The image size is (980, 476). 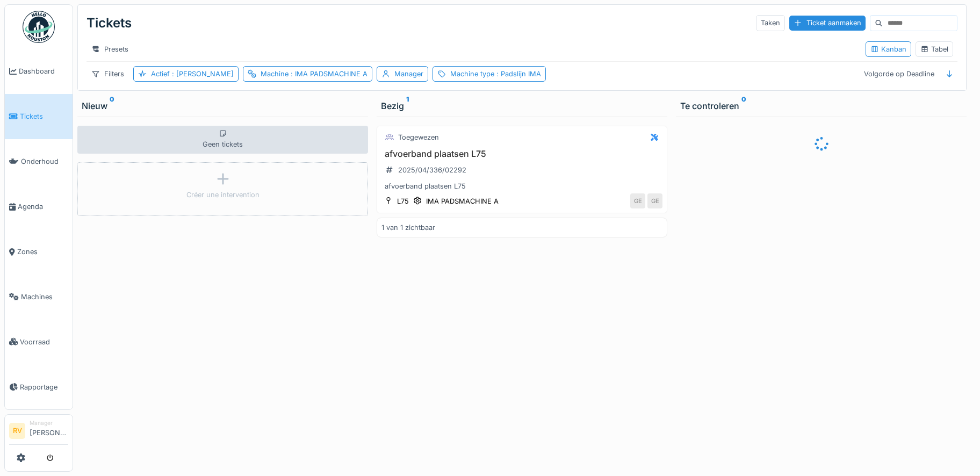 I want to click on div: IMA PADSMACHINE A, so click(x=462, y=201).